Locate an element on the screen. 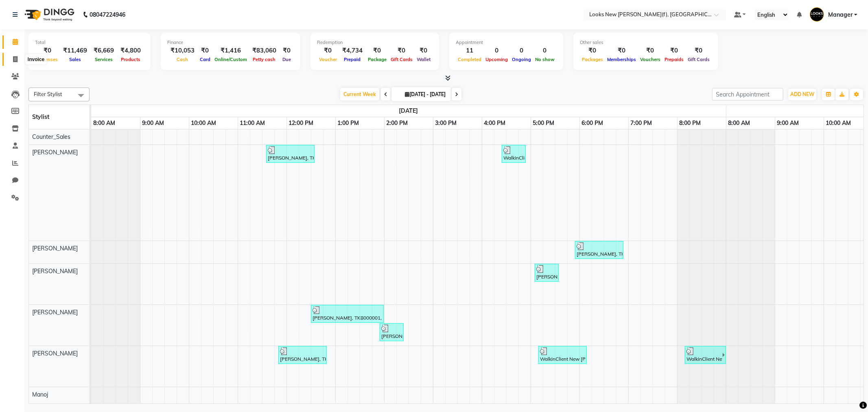  input: Search Appointment is located at coordinates (748, 94).